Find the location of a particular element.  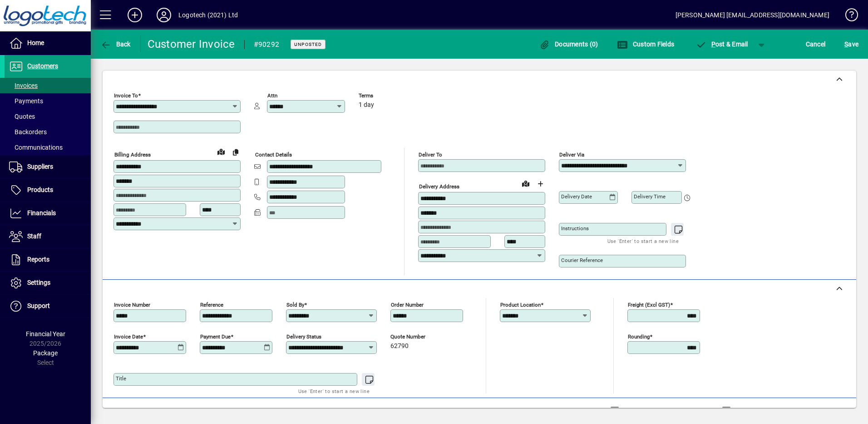

span: 62790 is located at coordinates (400, 346).